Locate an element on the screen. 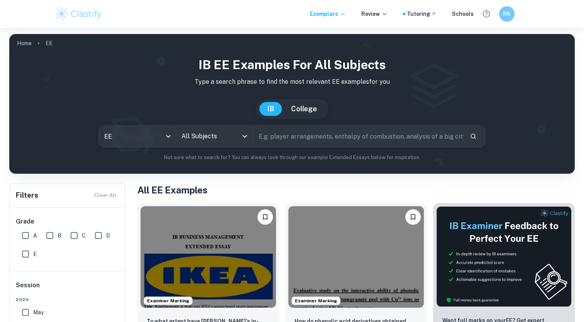 The image size is (584, 322). img: Thumbnail is located at coordinates (504, 256).